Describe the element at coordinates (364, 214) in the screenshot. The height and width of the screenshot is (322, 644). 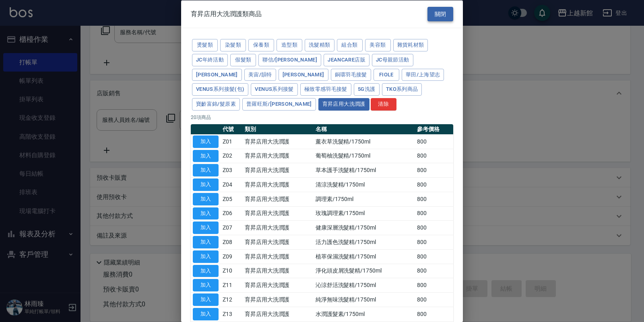
I see `td: 玫瑰調理素/1750ml` at that location.